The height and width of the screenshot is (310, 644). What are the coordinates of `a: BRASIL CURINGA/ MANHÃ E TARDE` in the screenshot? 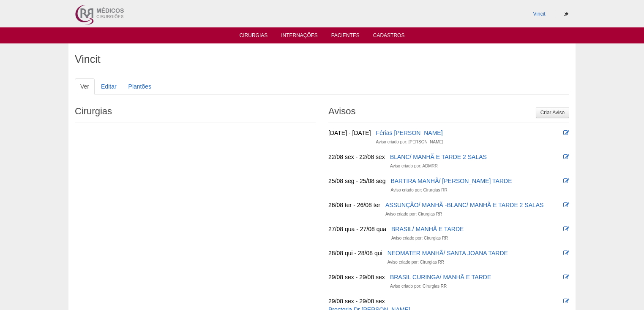 It's located at (440, 277).